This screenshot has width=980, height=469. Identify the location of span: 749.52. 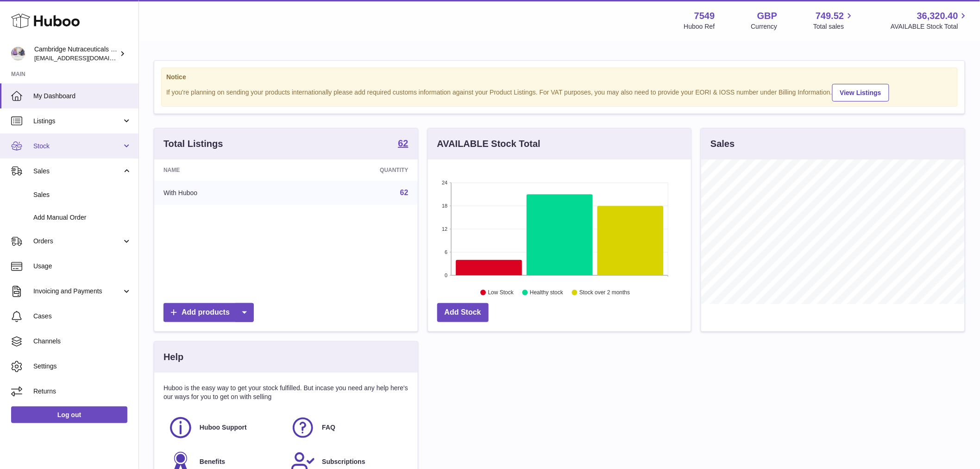
(830, 16).